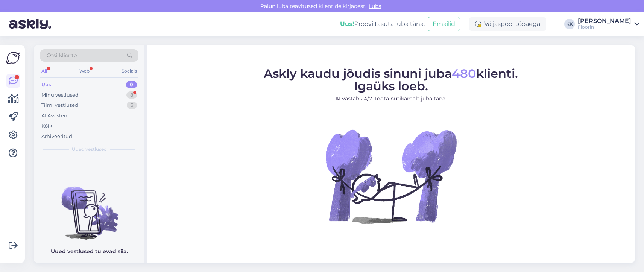 The height and width of the screenshot is (272, 644). What do you see at coordinates (62, 55) in the screenshot?
I see `span: Otsi kliente` at bounding box center [62, 55].